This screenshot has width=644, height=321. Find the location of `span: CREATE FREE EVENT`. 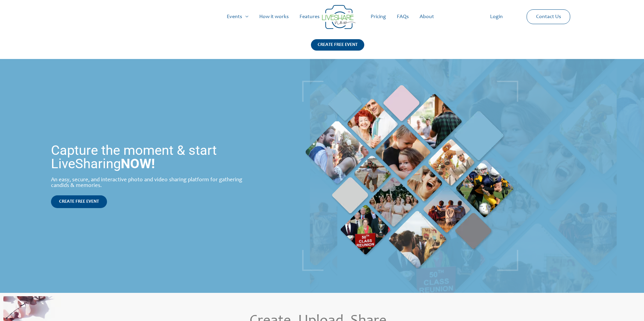

span: CREATE FREE EVENT is located at coordinates (78, 202).